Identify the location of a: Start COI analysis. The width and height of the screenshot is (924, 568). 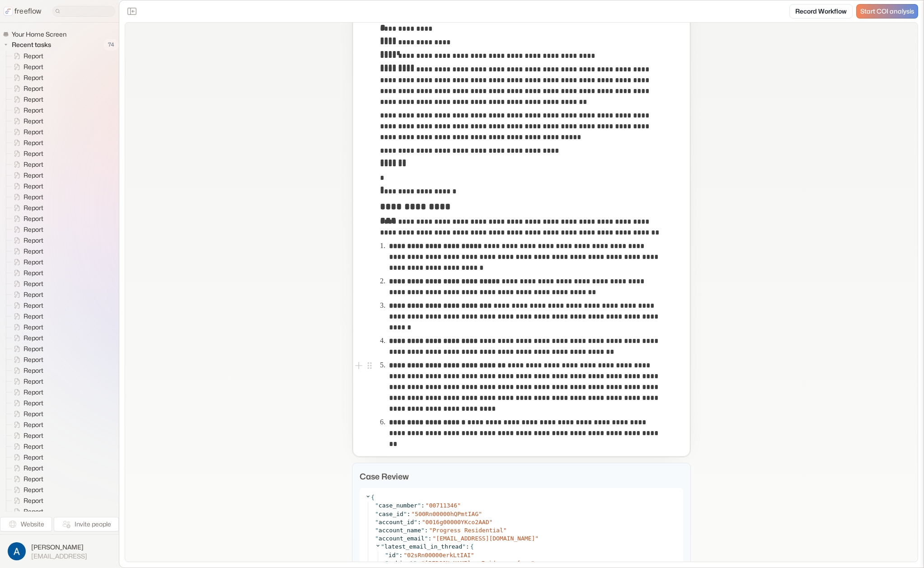
(886, 11).